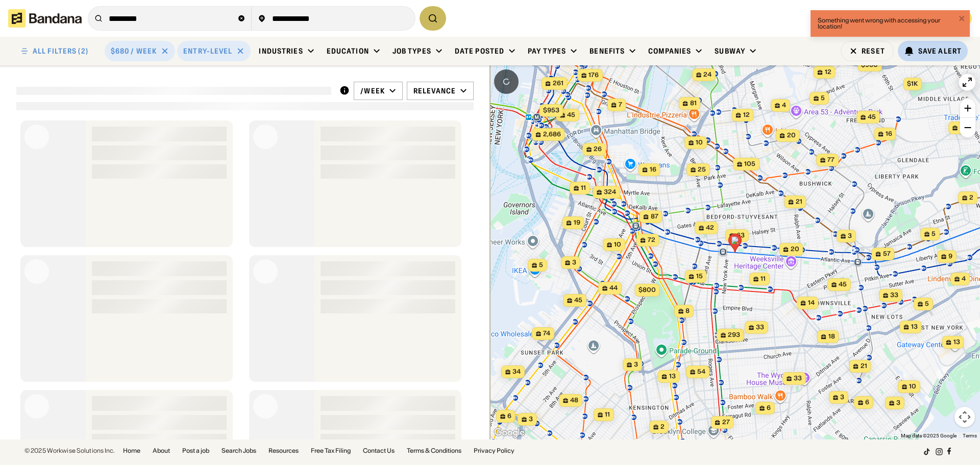  Describe the element at coordinates (970, 435) in the screenshot. I see `a: Terms (opens in new tab)` at that location.